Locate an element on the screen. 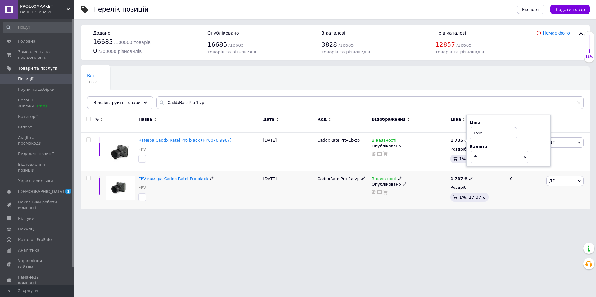  span: Імпорт is located at coordinates (25, 127).